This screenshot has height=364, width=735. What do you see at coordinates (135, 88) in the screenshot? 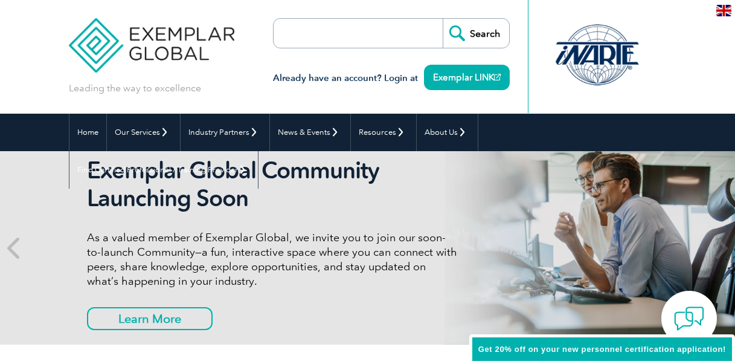
I see `p: Leading the way to excellence` at bounding box center [135, 88].